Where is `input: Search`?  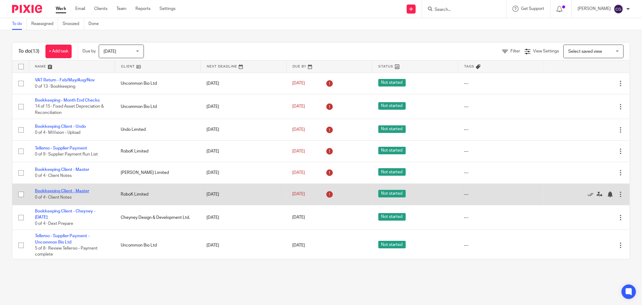
input: Search is located at coordinates (461, 10).